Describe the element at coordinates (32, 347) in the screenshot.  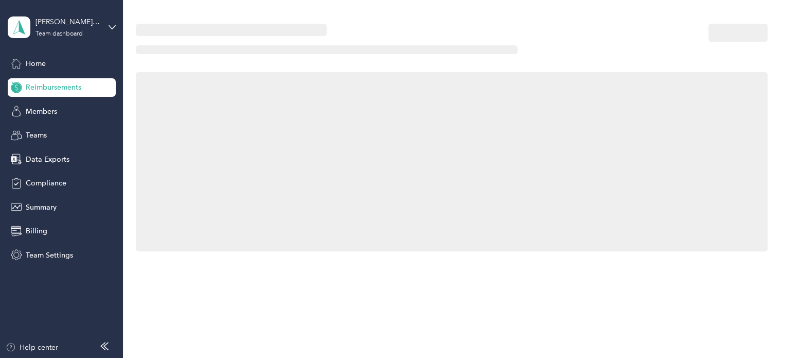
I see `div: Help center` at that location.